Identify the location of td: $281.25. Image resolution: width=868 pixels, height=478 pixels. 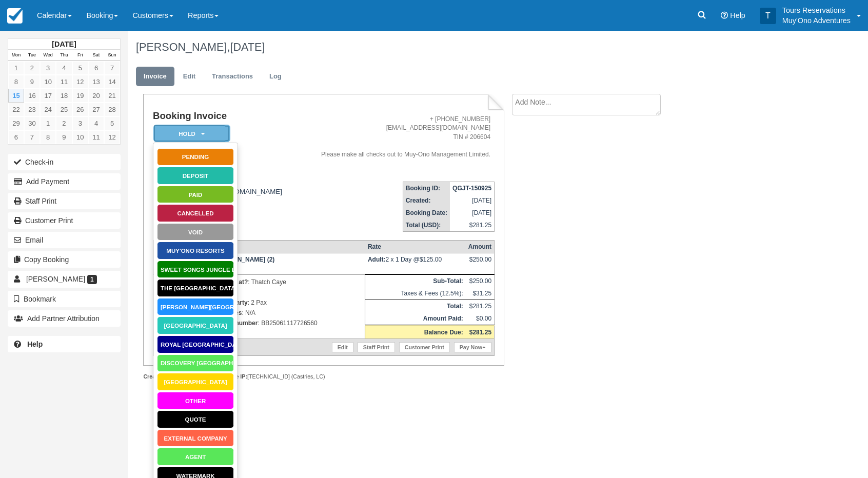
(472, 225).